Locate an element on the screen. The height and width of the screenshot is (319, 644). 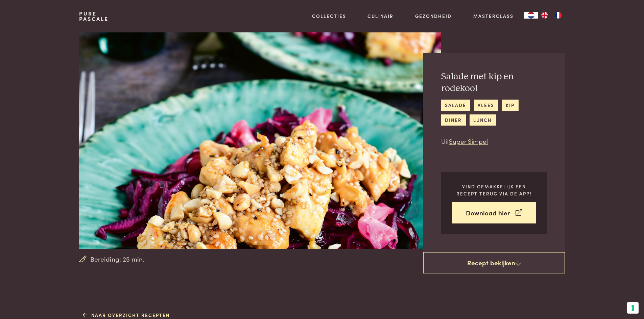
a: vlees is located at coordinates (486, 105).